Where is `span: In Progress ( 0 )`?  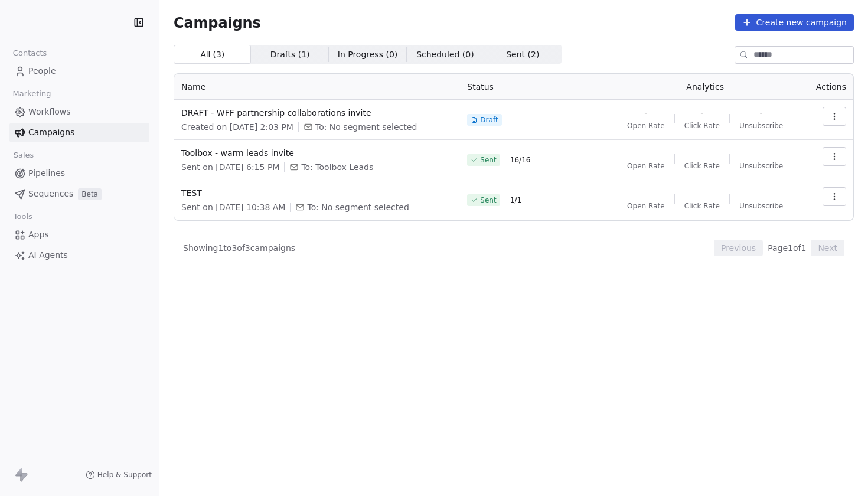 span: In Progress ( 0 ) is located at coordinates (368, 54).